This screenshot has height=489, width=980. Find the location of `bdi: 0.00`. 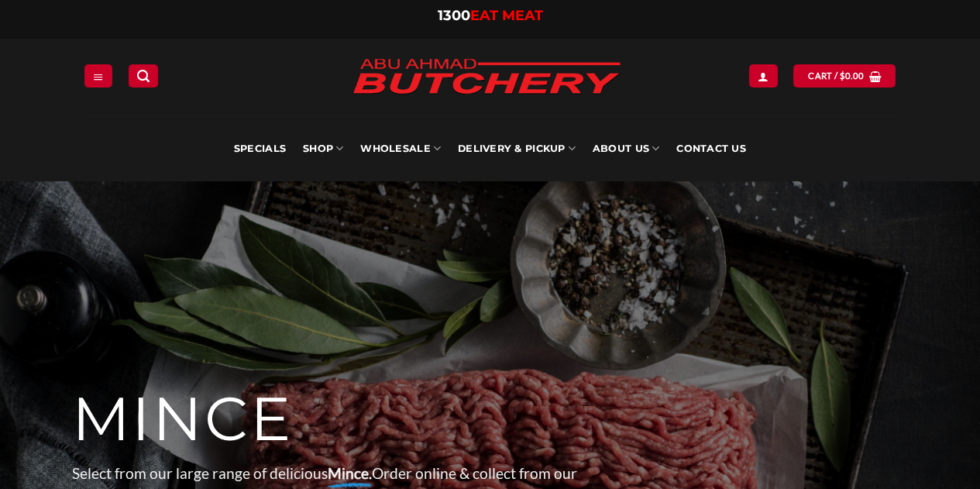

bdi: 0.00 is located at coordinates (852, 75).